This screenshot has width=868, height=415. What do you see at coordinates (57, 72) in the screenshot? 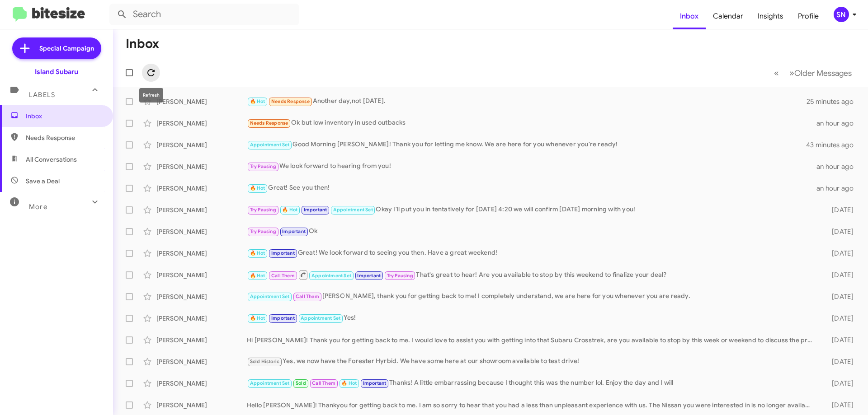
I see `div: Island Subaru` at bounding box center [57, 72].